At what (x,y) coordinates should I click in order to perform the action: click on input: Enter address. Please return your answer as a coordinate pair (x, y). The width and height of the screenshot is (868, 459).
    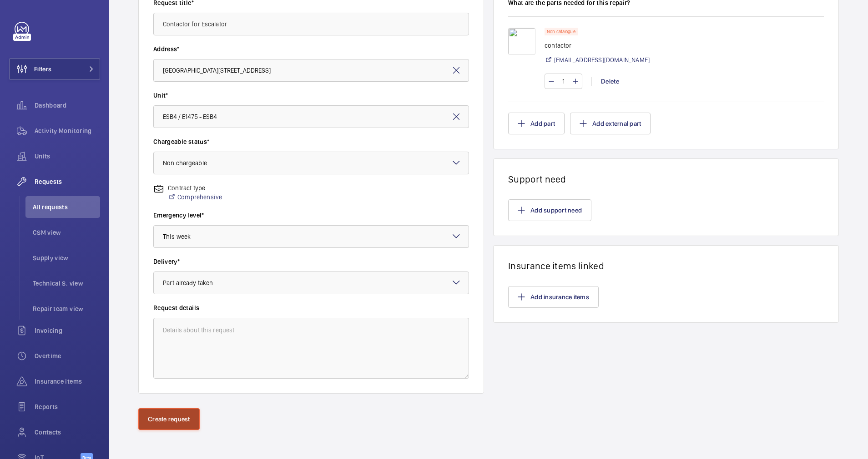
    Looking at the image, I should click on (311, 70).